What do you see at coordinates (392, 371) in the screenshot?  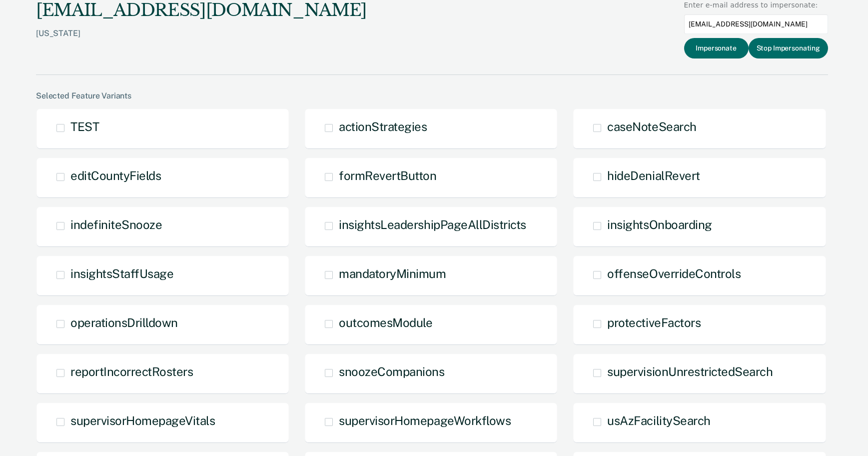 I see `span: snoozeCompanions` at bounding box center [392, 371].